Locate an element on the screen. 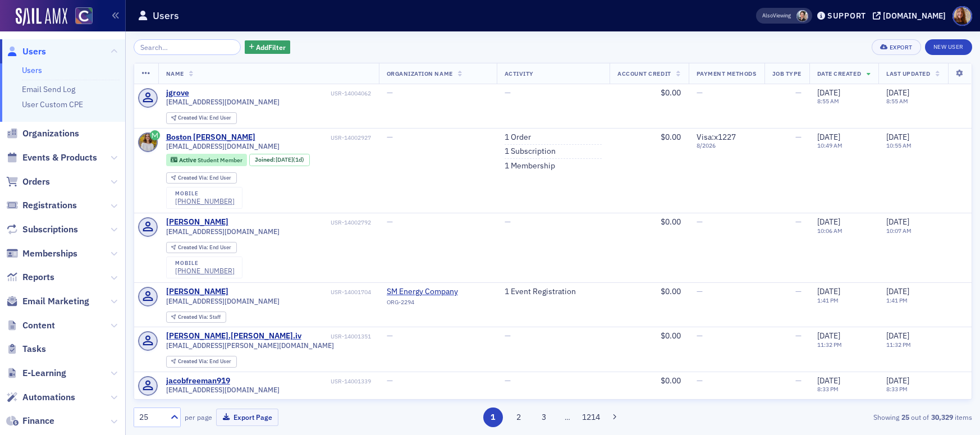 This screenshot has width=980, height=435. a: Events & Products is located at coordinates (52, 158).